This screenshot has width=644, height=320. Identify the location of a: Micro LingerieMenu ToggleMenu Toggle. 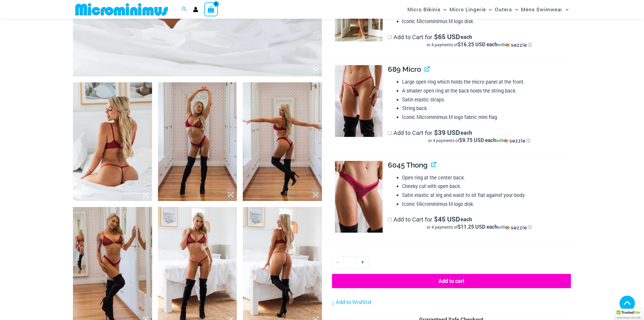
(470, 9).